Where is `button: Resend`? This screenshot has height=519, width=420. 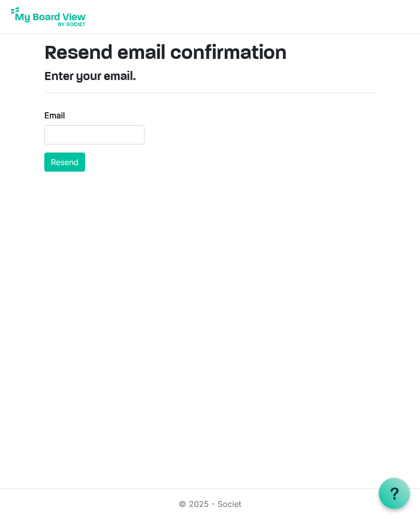
button: Resend is located at coordinates (64, 162).